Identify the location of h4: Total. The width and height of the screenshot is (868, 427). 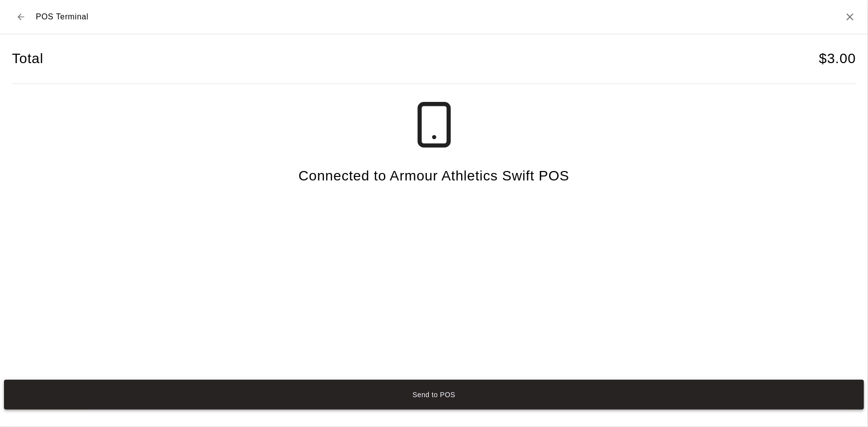
(27, 59).